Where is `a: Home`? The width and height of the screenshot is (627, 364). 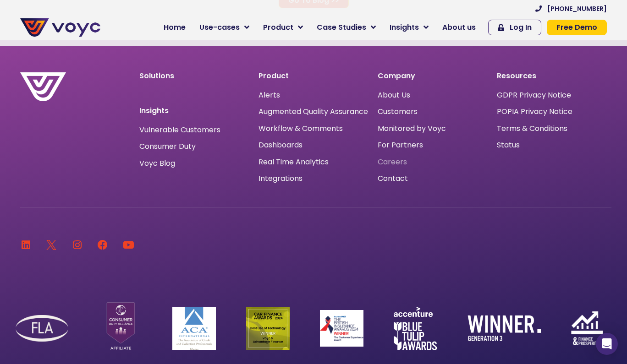
a: Home is located at coordinates (175, 28).